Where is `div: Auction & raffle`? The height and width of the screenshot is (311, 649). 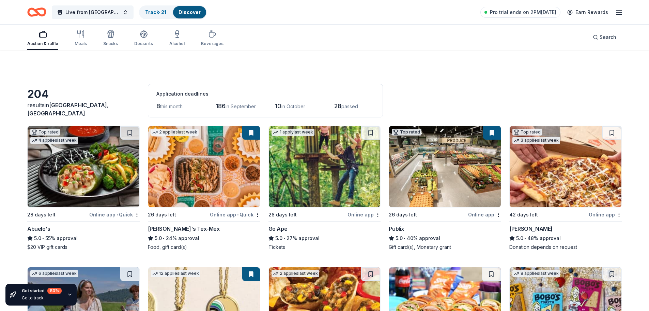 div: Auction & raffle is located at coordinates (43, 44).